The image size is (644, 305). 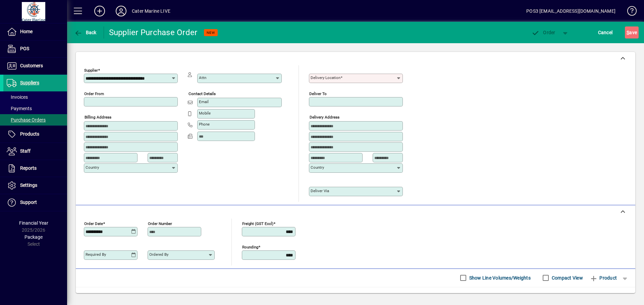 What do you see at coordinates (605, 33) in the screenshot?
I see `button: Cancel` at bounding box center [605, 33].